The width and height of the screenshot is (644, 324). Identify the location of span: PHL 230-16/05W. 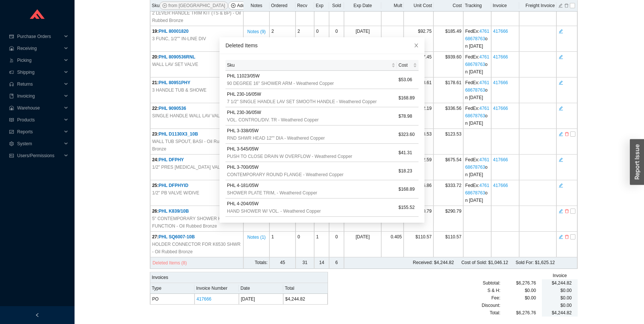
(244, 94).